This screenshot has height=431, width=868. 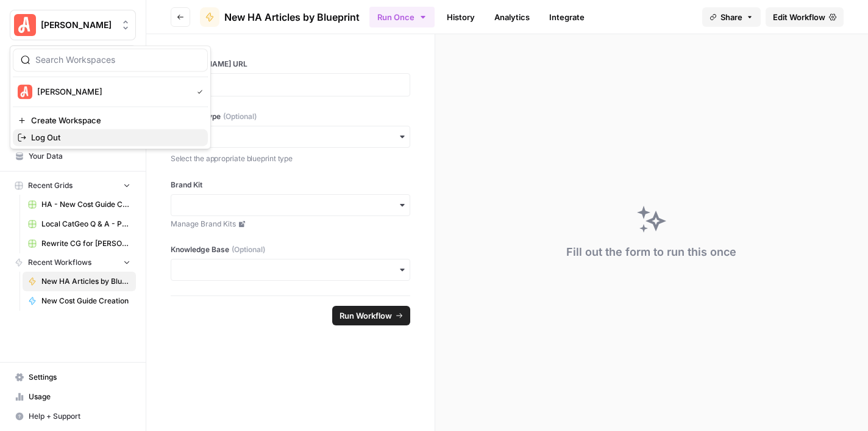 I want to click on button: Workspace: Angi, so click(x=72, y=25).